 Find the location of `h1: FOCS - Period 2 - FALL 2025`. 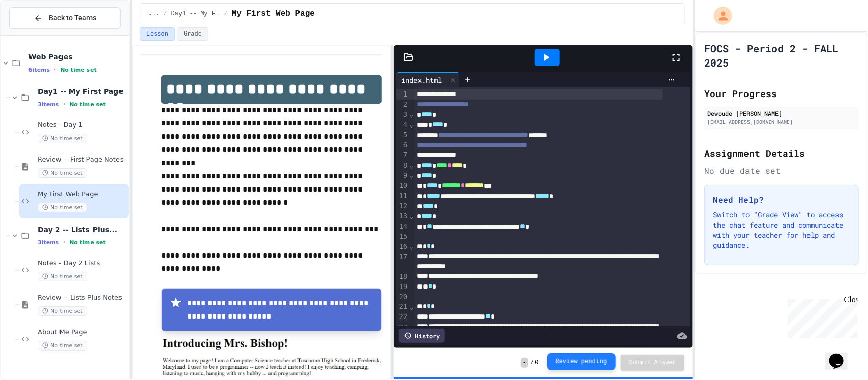

h1: FOCS - Period 2 - FALL 2025 is located at coordinates (781, 55).